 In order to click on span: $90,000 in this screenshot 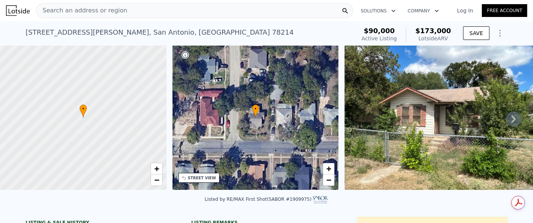, I will do `click(379, 30)`.